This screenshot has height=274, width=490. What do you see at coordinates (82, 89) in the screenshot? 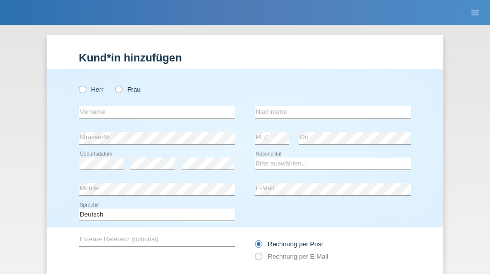
I see `input: Herr` at bounding box center [82, 89].